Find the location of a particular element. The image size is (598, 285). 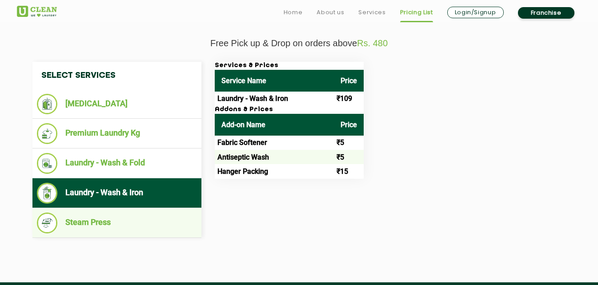

img: Laundry - Wash & Iron is located at coordinates (47, 193).